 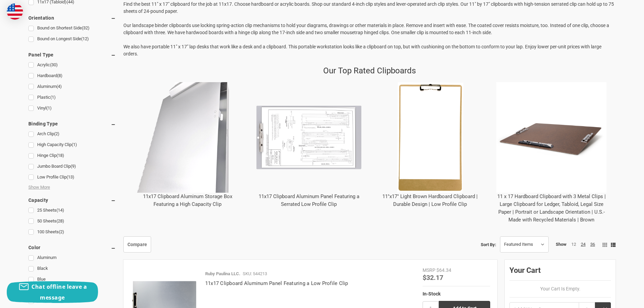 What do you see at coordinates (15, 11) in the screenshot?
I see `img: duty and tax information for United States` at bounding box center [15, 11].